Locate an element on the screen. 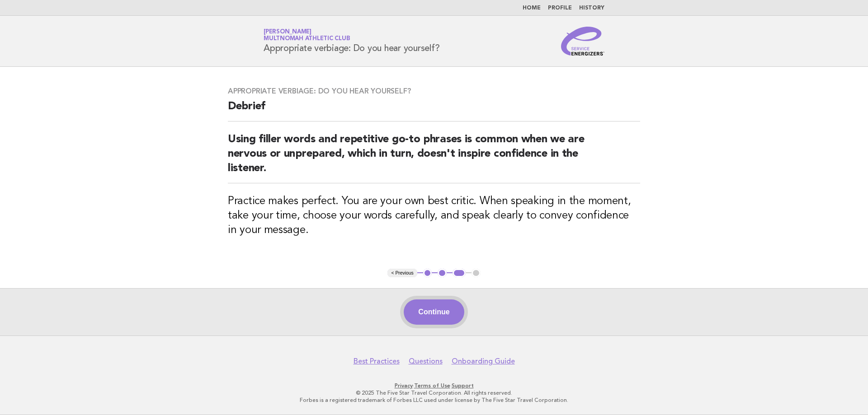 This screenshot has width=868, height=415. button: Continue is located at coordinates (434, 312).